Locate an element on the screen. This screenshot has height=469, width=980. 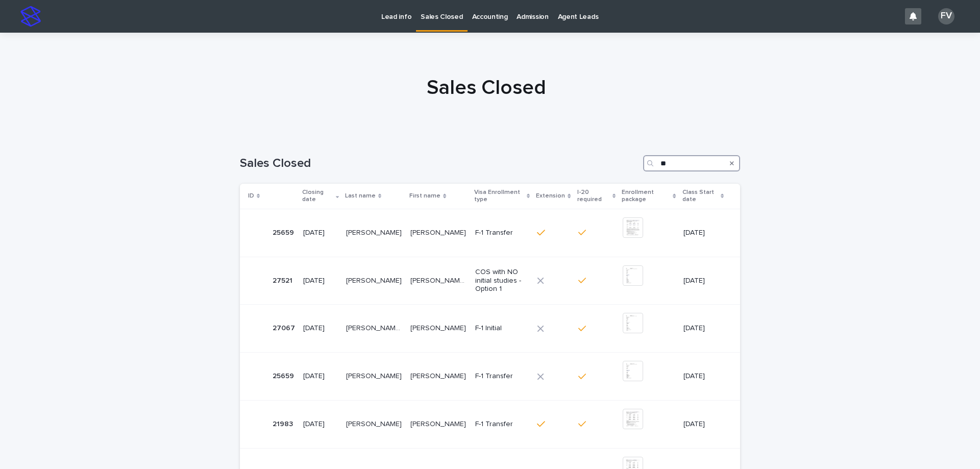
input: Search is located at coordinates (692, 164).